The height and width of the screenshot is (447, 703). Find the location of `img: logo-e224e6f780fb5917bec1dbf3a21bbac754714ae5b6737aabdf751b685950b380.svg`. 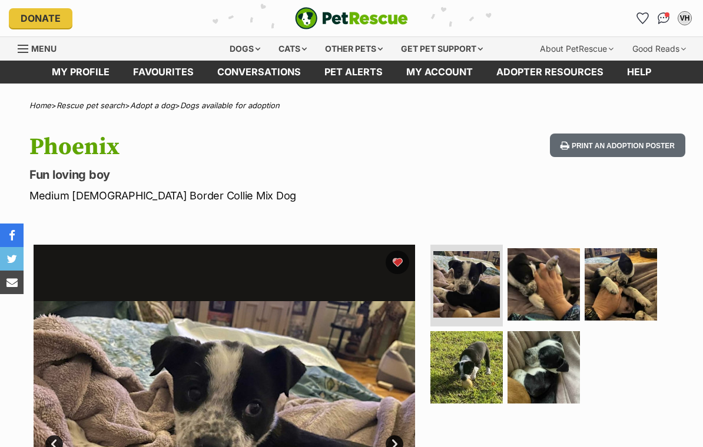

img: logo-e224e6f780fb5917bec1dbf3a21bbac754714ae5b6737aabdf751b685950b380.svg is located at coordinates (351, 18).